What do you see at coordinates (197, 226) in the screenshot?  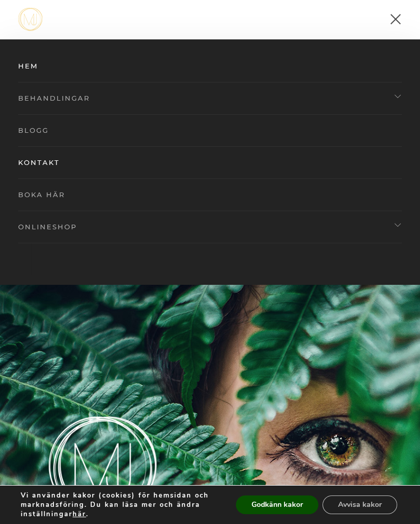 I see `a: Onlineshop` at bounding box center [197, 226].